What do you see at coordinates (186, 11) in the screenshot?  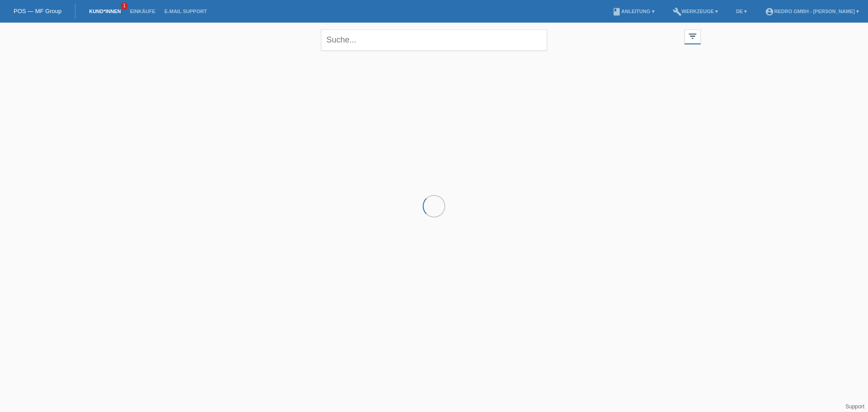 I see `a: E-Mail Support` at bounding box center [186, 11].